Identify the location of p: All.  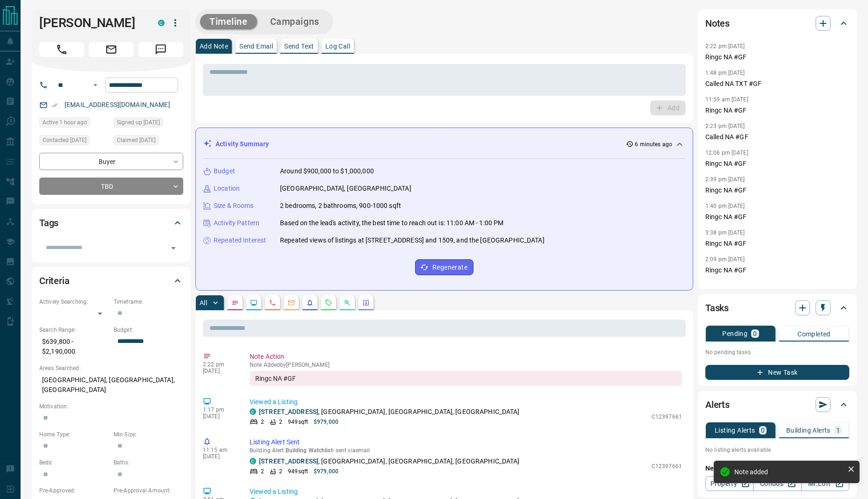
(203, 303).